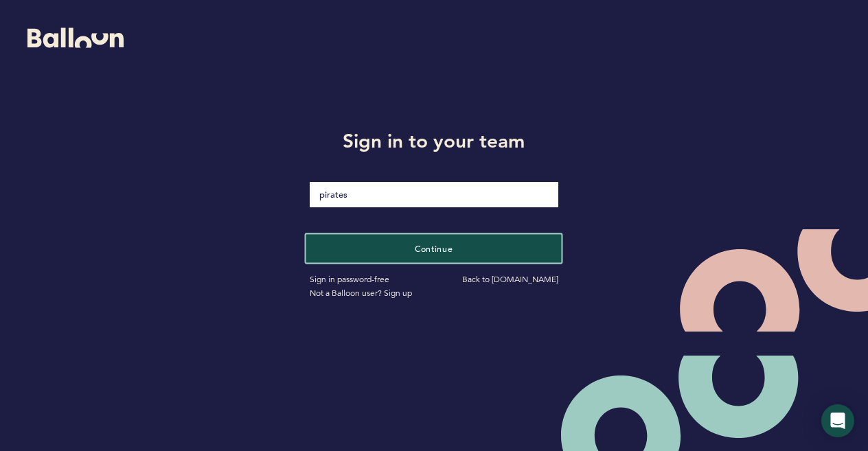 Image resolution: width=868 pixels, height=451 pixels. Describe the element at coordinates (361, 292) in the screenshot. I see `a: Not a Balloon user? Sign up` at that location.